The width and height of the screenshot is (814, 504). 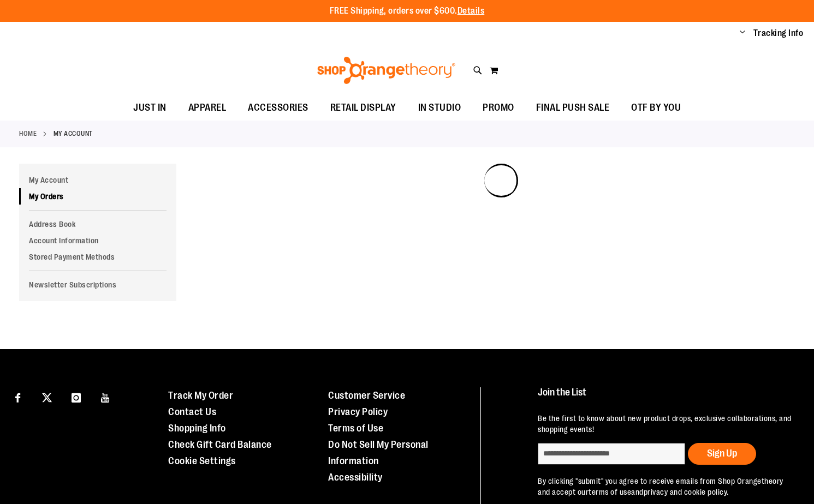 I want to click on a: My Account, so click(x=98, y=180).